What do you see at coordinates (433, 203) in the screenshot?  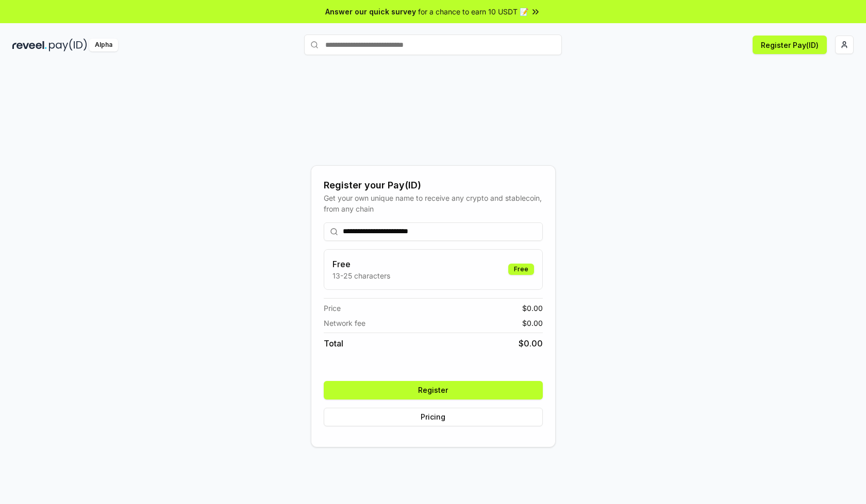 I see `div: Get your own unique name to receive any crypto and stablecoin, from any chain` at bounding box center [433, 203].